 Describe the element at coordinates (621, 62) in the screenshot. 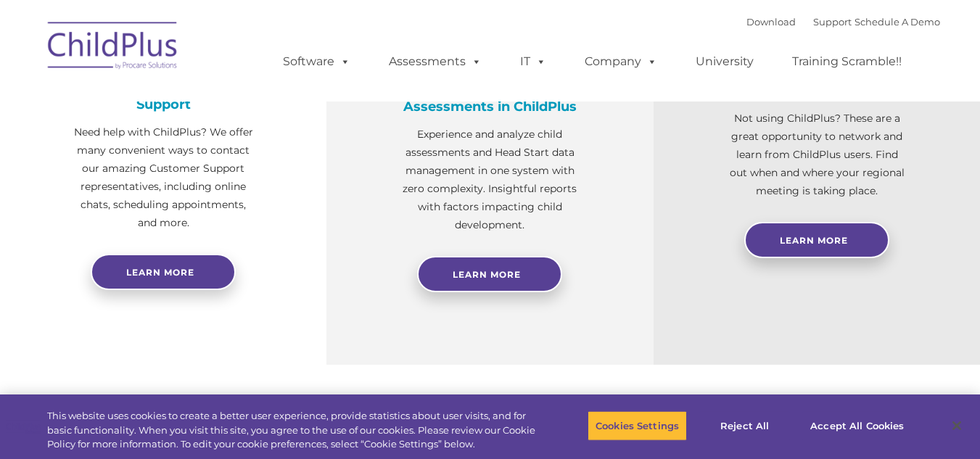

I see `a: Company` at that location.